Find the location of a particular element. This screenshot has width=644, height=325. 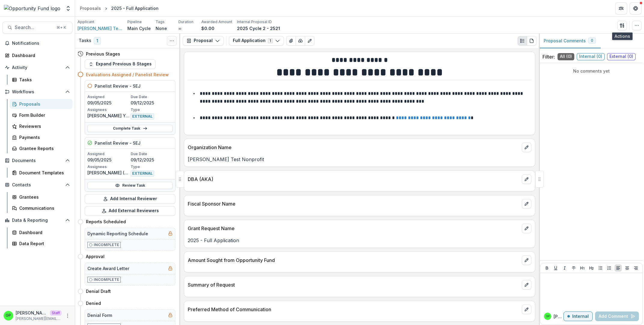

div: Grantee Reports is located at coordinates (43, 148).